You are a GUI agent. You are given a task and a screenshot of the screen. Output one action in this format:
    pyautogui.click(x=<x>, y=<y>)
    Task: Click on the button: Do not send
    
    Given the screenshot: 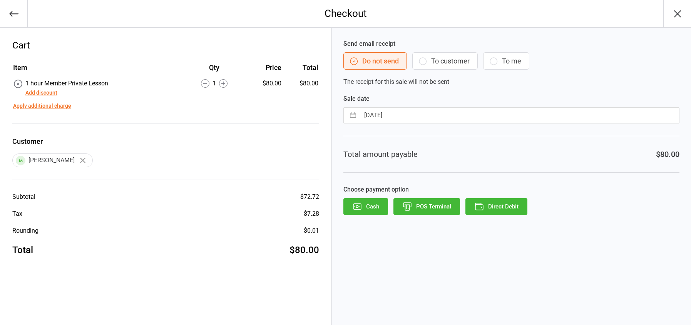 What is the action you would take?
    pyautogui.click(x=375, y=61)
    